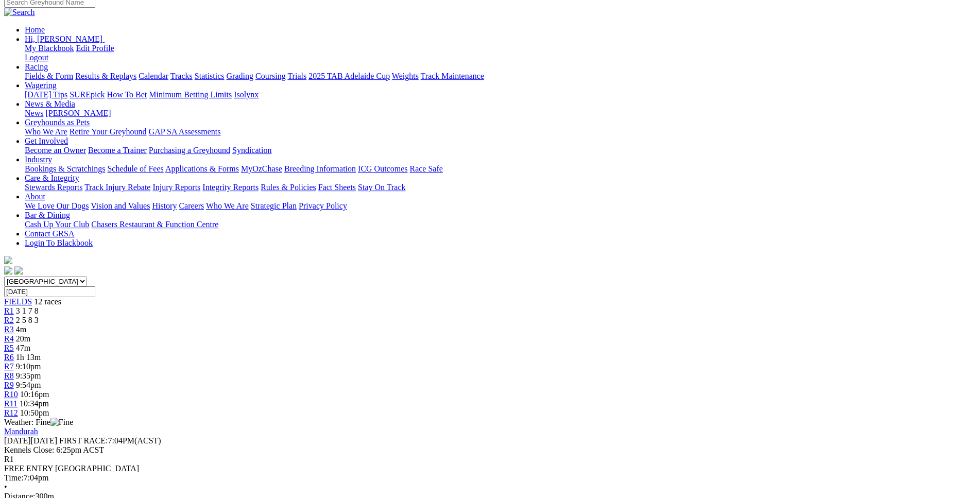 The width and height of the screenshot is (980, 498). I want to click on span: FIRST RACE:, so click(83, 440).